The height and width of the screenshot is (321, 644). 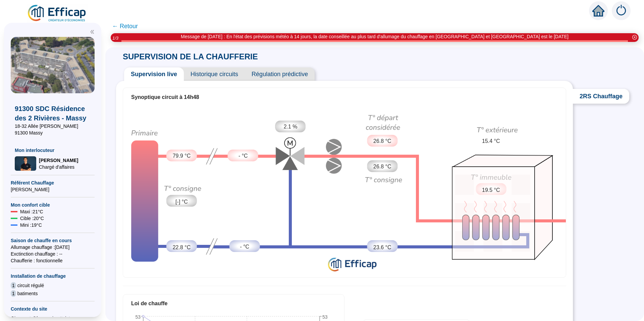 What do you see at coordinates (53, 114) in the screenshot?
I see `span: 91300 SDC Résidence des 2 Rivières - Massy` at bounding box center [53, 114].